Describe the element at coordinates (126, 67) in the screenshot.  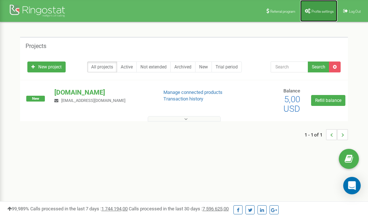
I see `a: Active` at that location.